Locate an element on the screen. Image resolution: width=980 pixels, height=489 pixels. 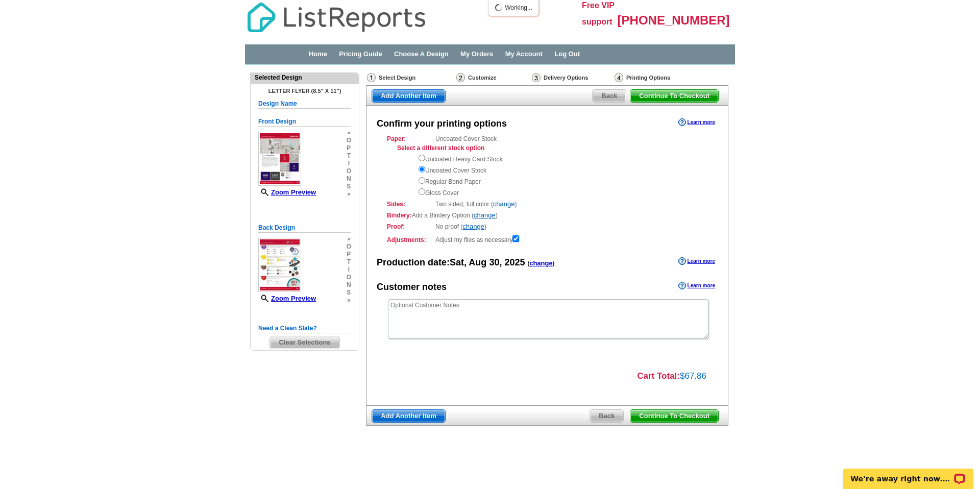
strong: Paper: is located at coordinates (410, 139).